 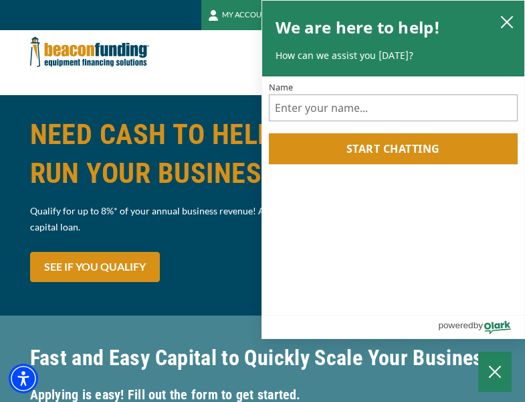 What do you see at coordinates (394, 108) in the screenshot?
I see `input: Name` at bounding box center [394, 108].